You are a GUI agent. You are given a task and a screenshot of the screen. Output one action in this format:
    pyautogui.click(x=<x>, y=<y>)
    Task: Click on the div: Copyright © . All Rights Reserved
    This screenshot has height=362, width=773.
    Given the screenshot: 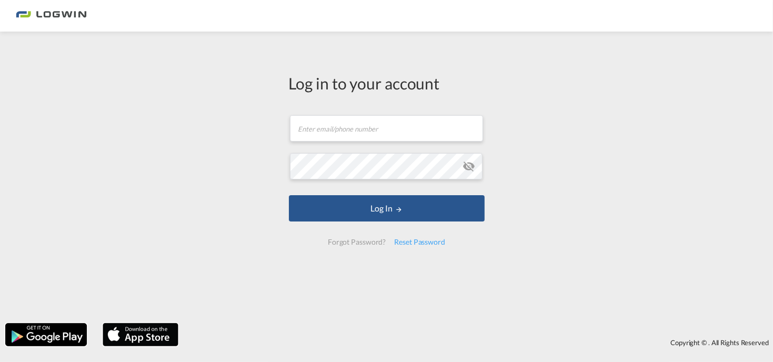 What is the action you would take?
    pyautogui.click(x=478, y=343)
    